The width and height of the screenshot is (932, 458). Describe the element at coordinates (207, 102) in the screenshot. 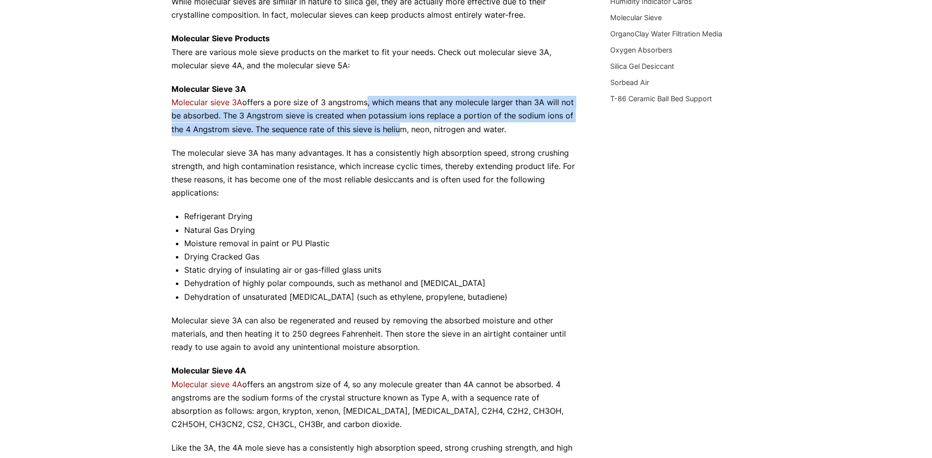

I see `a: Molecular sieve 3A` at that location.